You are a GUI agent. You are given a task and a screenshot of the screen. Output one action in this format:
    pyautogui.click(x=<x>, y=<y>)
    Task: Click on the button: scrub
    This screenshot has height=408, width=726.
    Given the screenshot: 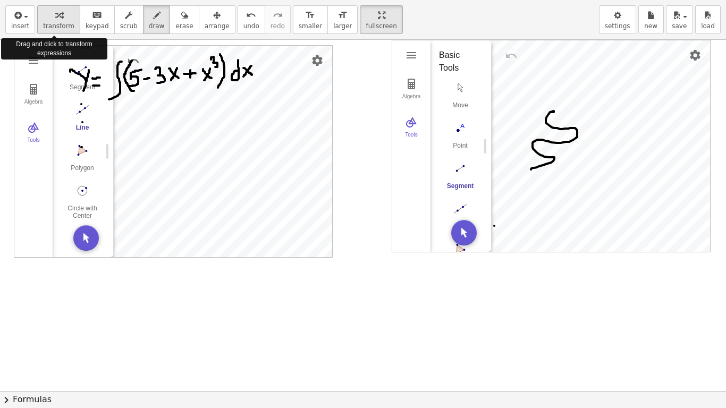 What is the action you would take?
    pyautogui.click(x=129, y=20)
    